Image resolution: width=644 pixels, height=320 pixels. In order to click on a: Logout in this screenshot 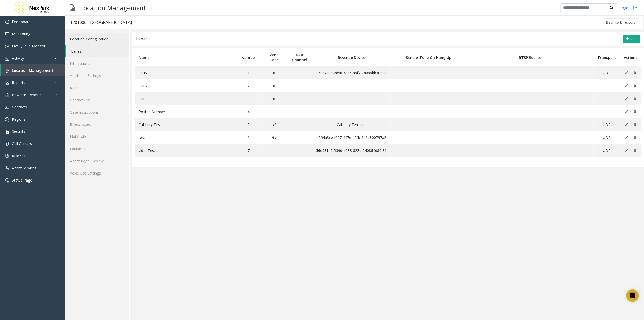, I will do `click(628, 8)`.